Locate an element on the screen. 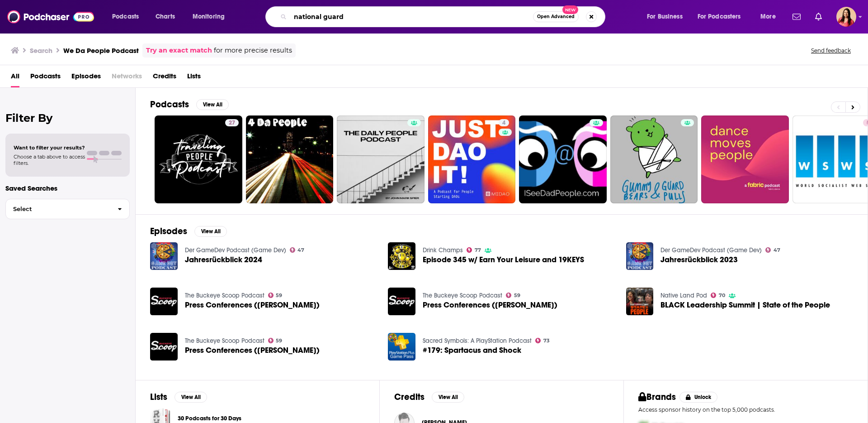  a: Podcasts is located at coordinates (45, 78).